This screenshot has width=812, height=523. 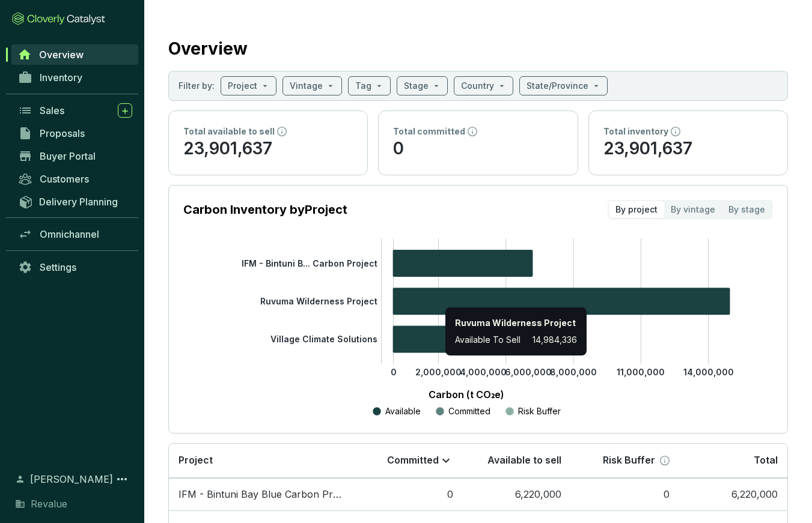 What do you see at coordinates (309, 263) in the screenshot?
I see `tspan: IFM - Bintuni B... Carbon Project` at bounding box center [309, 263].